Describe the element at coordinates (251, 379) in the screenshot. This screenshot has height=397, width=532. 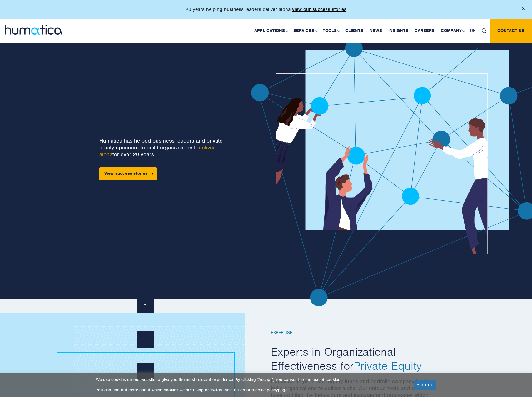
I see `p: We use cookies on our website to give you the most relevant experience. By clicking “Accept”, you...` at that location.